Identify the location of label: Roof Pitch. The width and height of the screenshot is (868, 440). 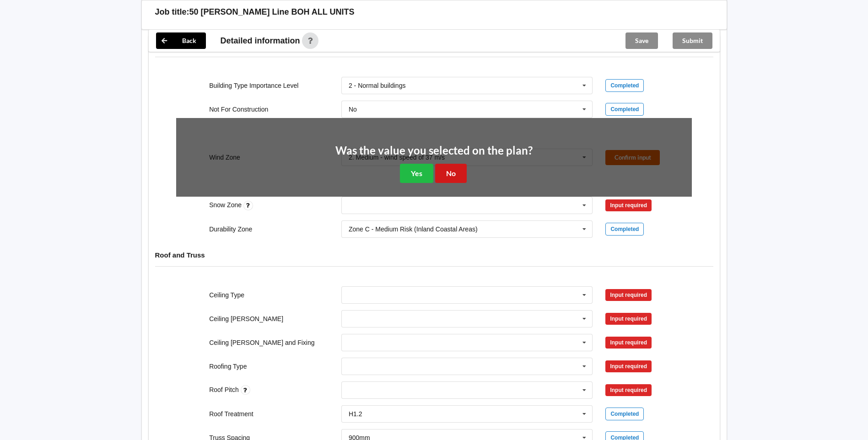
(225, 390).